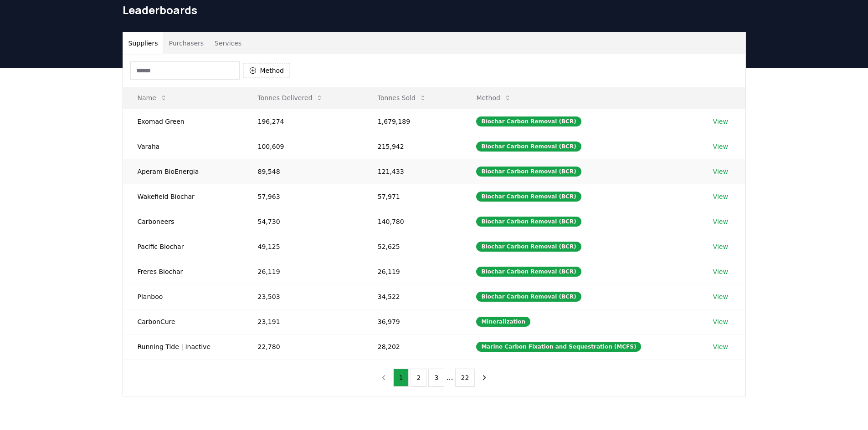  Describe the element at coordinates (183, 347) in the screenshot. I see `td: Running Tide | Inactive` at that location.